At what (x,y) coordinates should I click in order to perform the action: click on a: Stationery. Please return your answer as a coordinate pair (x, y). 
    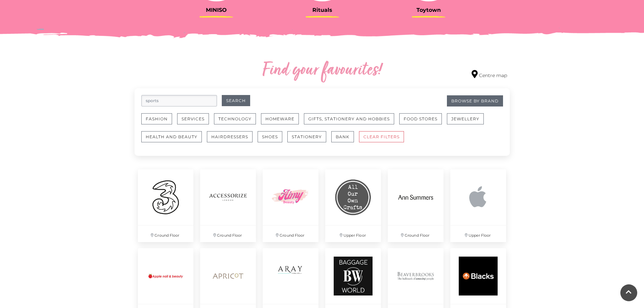
    Looking at the image, I should click on (309, 140).